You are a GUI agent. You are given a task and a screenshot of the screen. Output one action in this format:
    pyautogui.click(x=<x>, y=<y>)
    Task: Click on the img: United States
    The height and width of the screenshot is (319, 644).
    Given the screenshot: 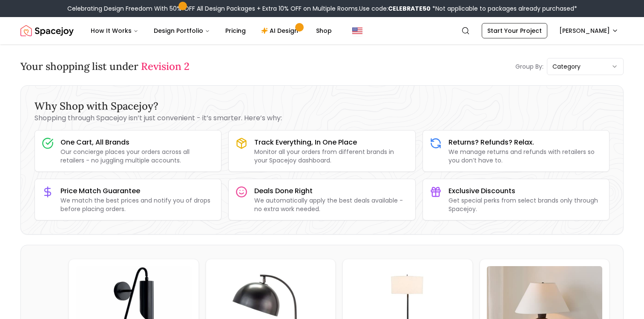 What is the action you would take?
    pyautogui.click(x=357, y=31)
    